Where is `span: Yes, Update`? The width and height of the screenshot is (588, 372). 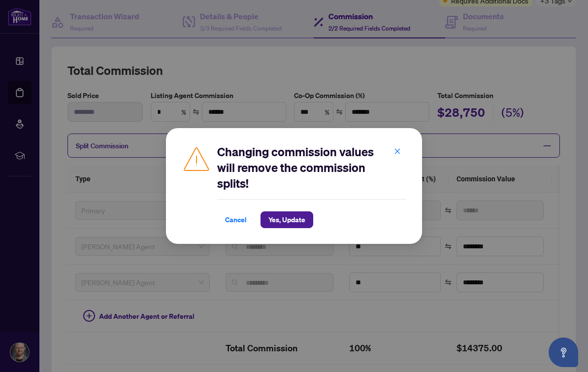 span: Yes, Update is located at coordinates (287, 220).